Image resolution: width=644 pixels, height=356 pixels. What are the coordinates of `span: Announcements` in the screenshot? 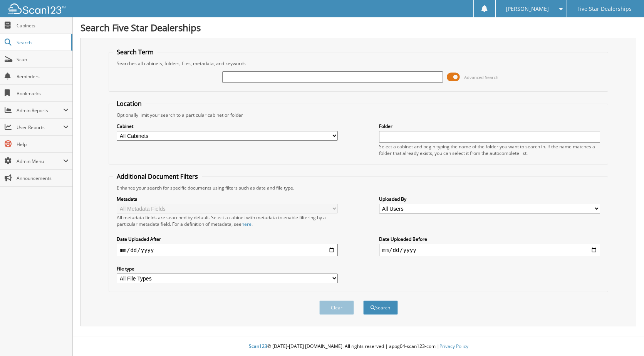 It's located at (42, 178).